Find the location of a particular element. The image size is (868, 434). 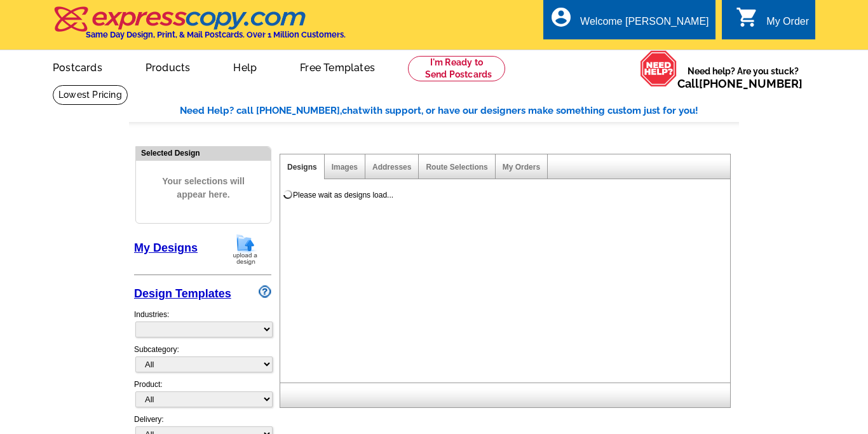

a: Same Day Design, Print, & Mail Postcards. Over 1 Million Customers. is located at coordinates (199, 27).